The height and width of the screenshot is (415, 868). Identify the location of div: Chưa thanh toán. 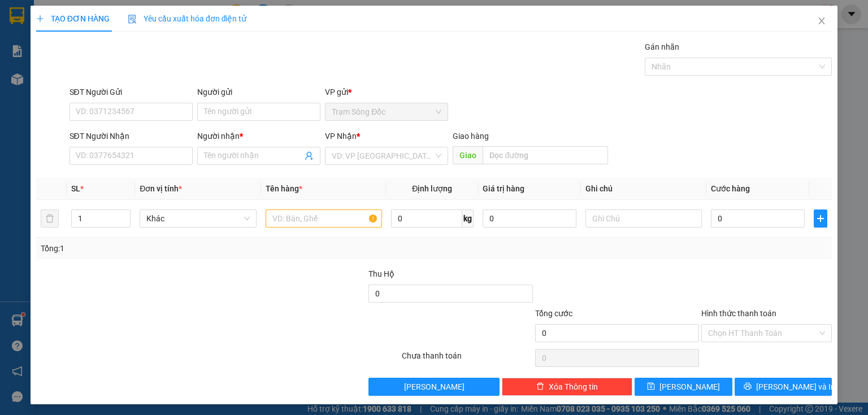
(467, 359).